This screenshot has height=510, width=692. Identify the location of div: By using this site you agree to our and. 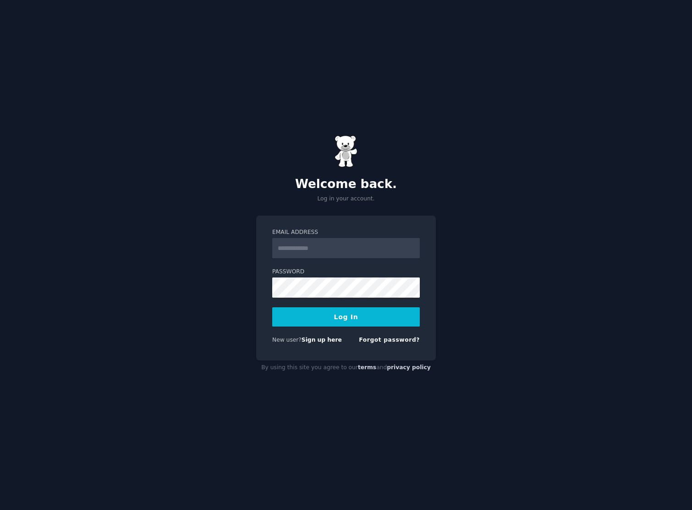
(346, 368).